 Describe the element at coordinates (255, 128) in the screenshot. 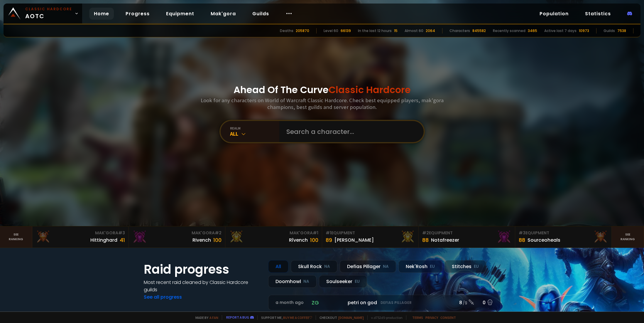

I see `div: realm` at that location.